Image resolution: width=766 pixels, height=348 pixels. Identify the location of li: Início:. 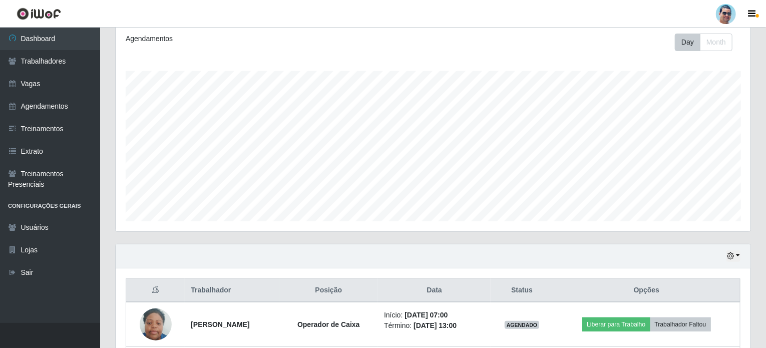
(434, 315).